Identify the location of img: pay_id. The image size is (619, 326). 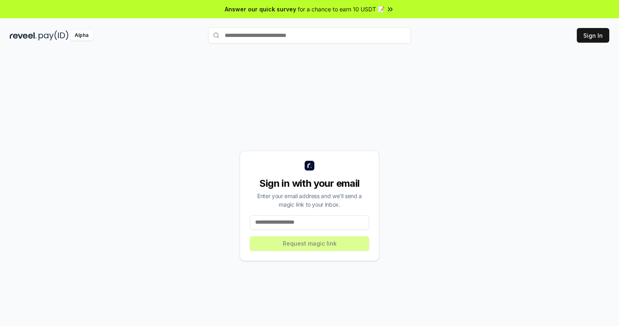
(54, 35).